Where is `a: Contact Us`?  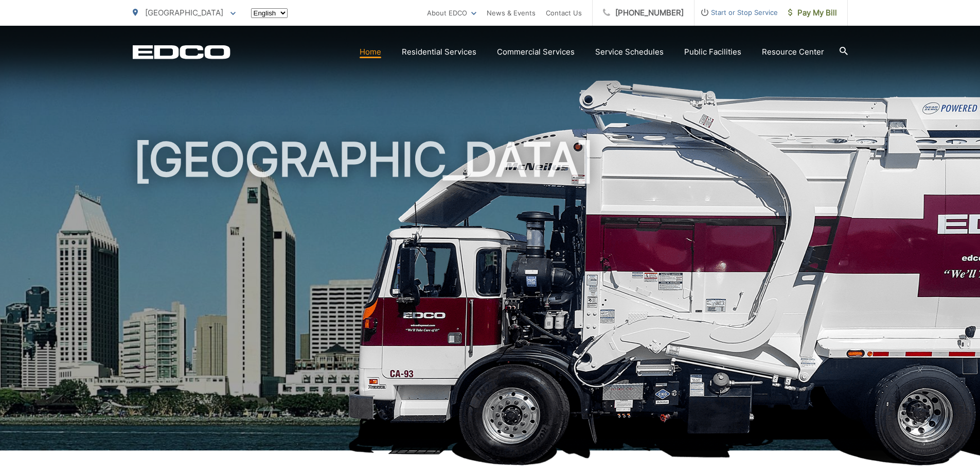
a: Contact Us is located at coordinates (564, 13).